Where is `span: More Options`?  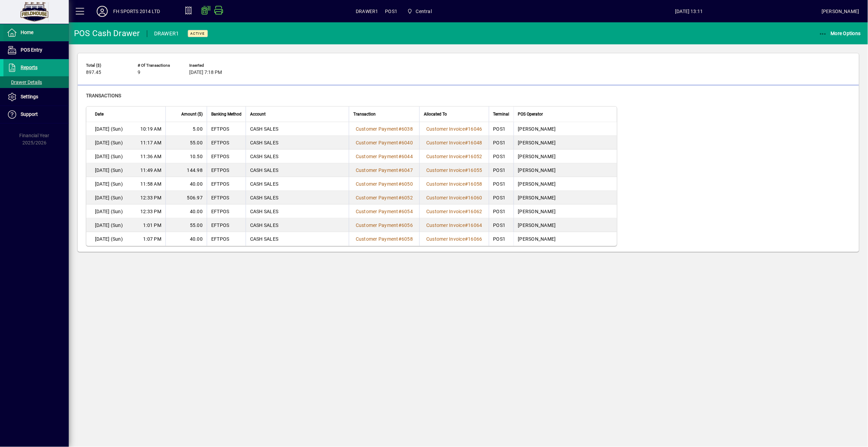 span: More Options is located at coordinates (840, 34).